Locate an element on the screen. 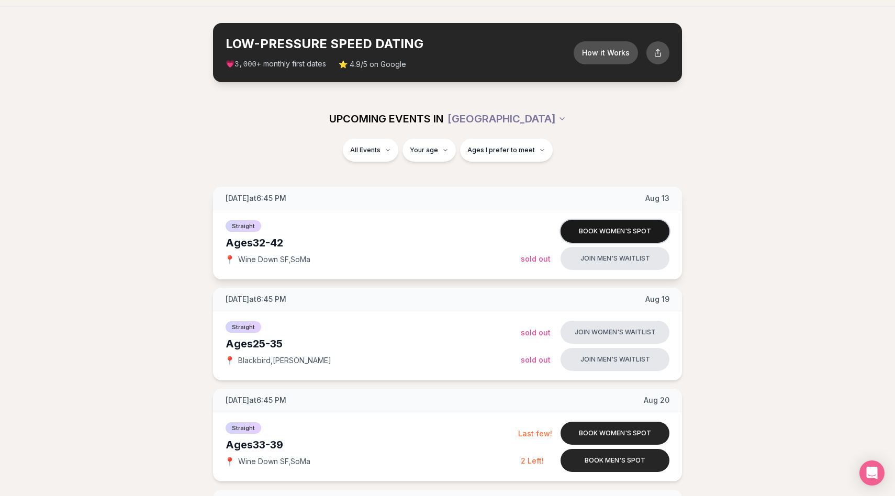  button: Book men's spot is located at coordinates (615, 461).